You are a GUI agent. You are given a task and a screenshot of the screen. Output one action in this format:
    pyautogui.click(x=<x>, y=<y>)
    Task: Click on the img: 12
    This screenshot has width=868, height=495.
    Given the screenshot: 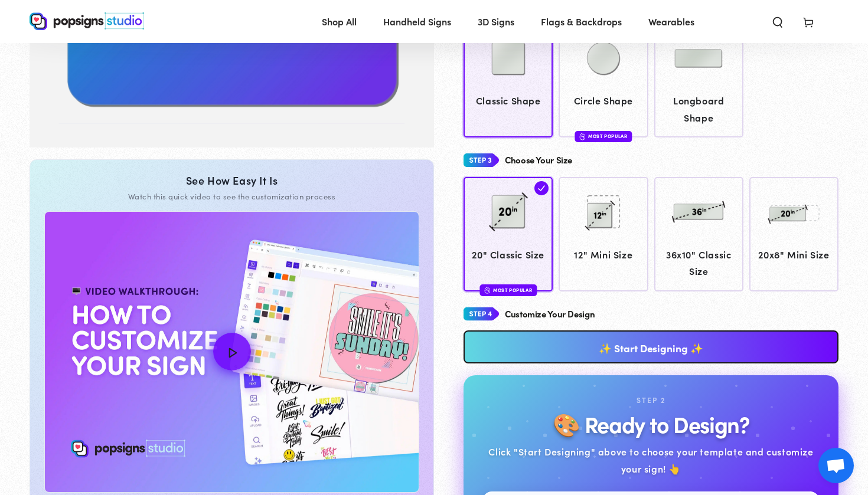 What is the action you would take?
    pyautogui.click(x=603, y=212)
    